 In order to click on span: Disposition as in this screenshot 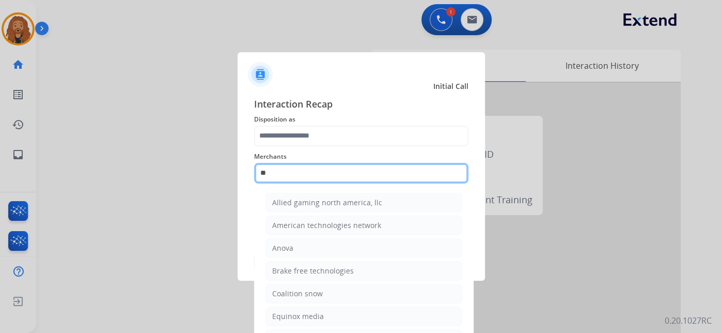, I will do `click(361, 119)`.